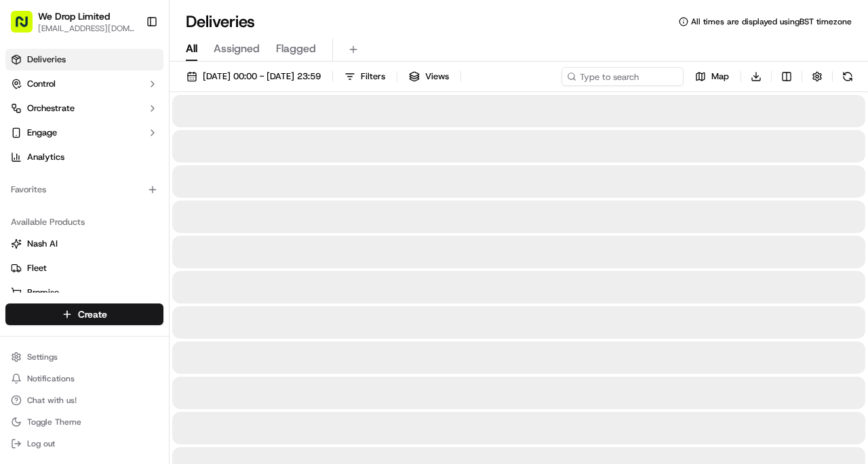 The width and height of the screenshot is (868, 464). I want to click on input: Type to search, so click(622, 76).